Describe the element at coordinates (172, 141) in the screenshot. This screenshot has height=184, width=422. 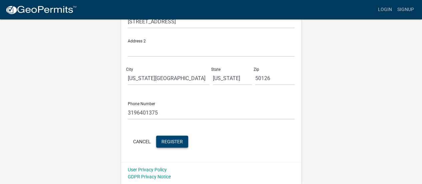
I see `span: Register` at that location.